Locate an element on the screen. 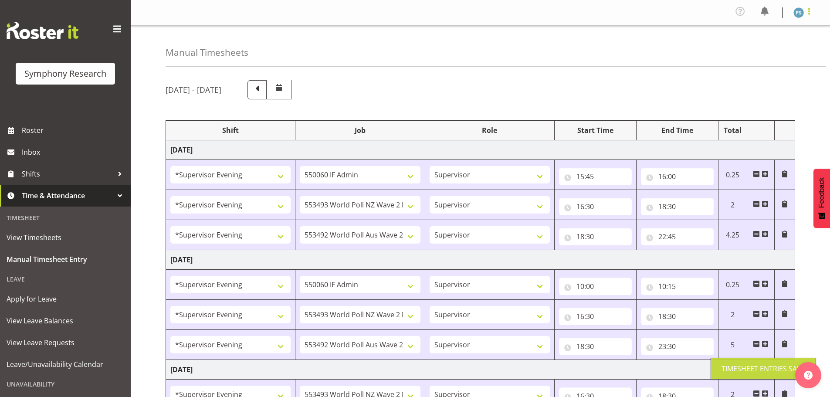 The height and width of the screenshot is (397, 830). td: 5 is located at coordinates (732, 345).